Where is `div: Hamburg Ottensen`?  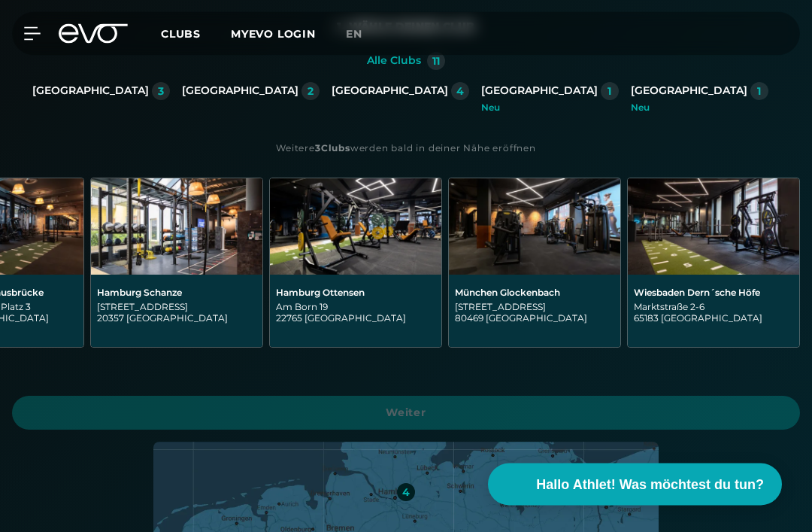 div: Hamburg Ottensen is located at coordinates (356, 293).